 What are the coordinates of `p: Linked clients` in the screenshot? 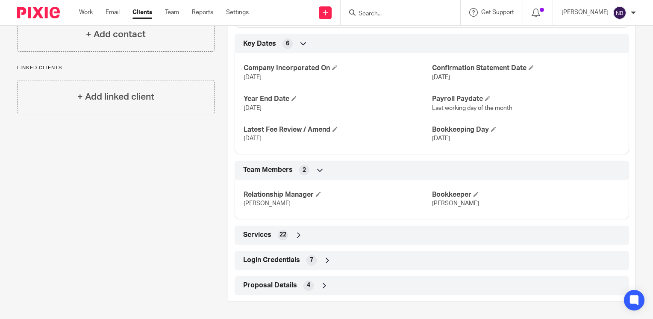 It's located at (116, 68).